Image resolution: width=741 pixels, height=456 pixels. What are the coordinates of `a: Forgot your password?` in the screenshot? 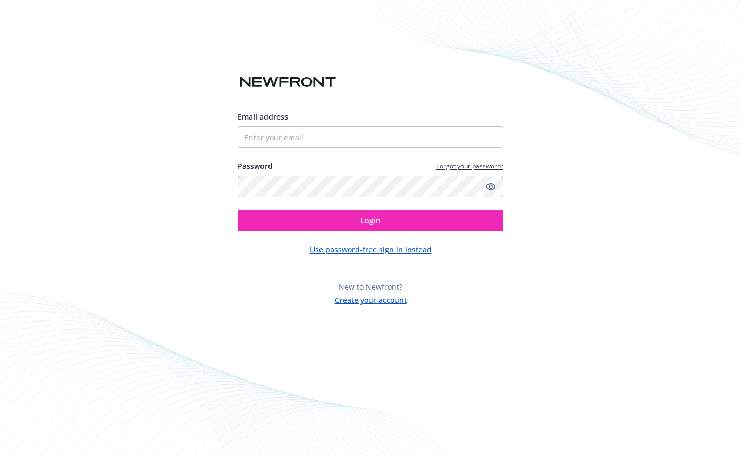 It's located at (470, 166).